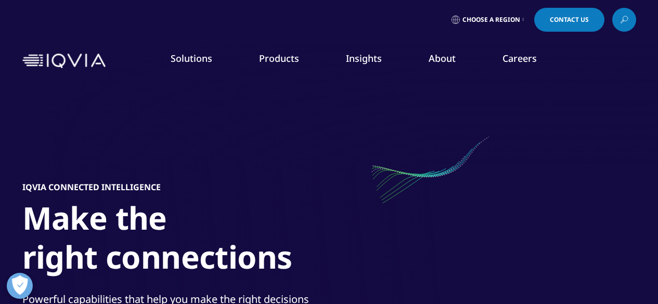  I want to click on a: Careers, so click(519, 58).